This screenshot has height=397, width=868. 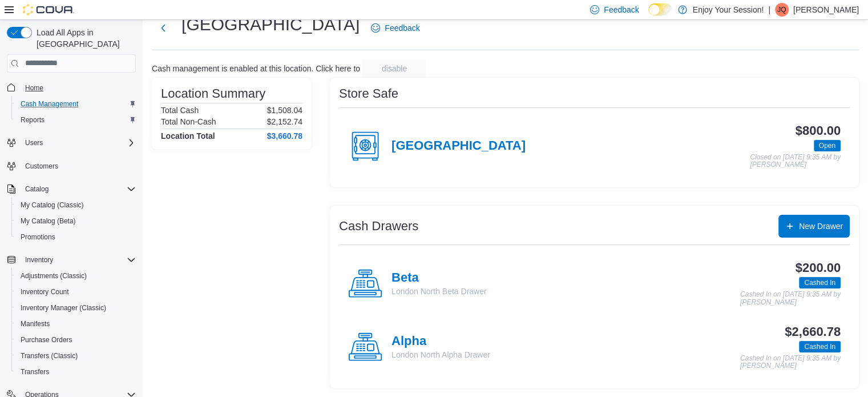 What do you see at coordinates (782, 9) in the screenshot?
I see `div: Jessica Quenneville` at bounding box center [782, 9].